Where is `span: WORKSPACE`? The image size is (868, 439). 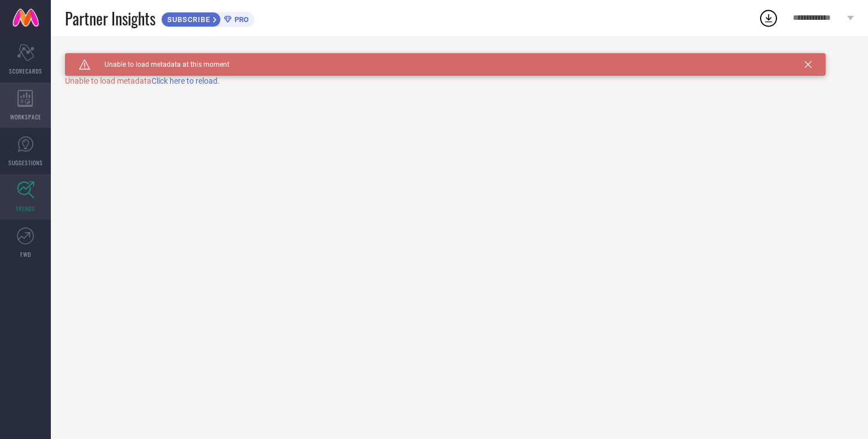 span: WORKSPACE is located at coordinates (26, 117).